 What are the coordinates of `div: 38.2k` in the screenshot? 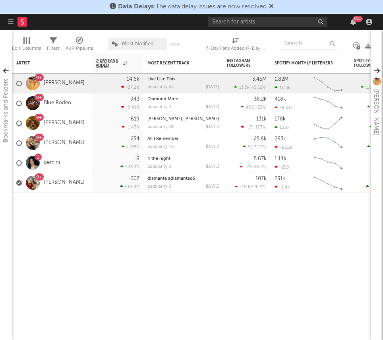 It's located at (260, 99).